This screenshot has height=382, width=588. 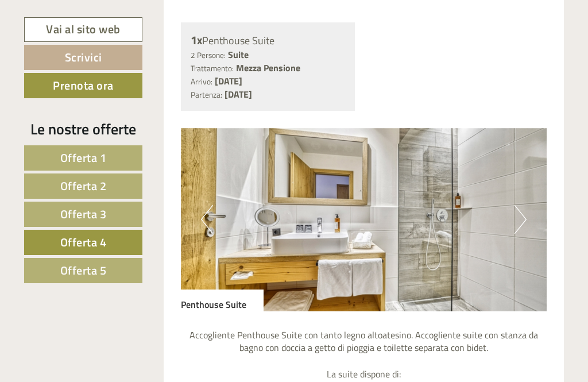 What do you see at coordinates (364, 219) in the screenshot?
I see `img: image` at bounding box center [364, 219].